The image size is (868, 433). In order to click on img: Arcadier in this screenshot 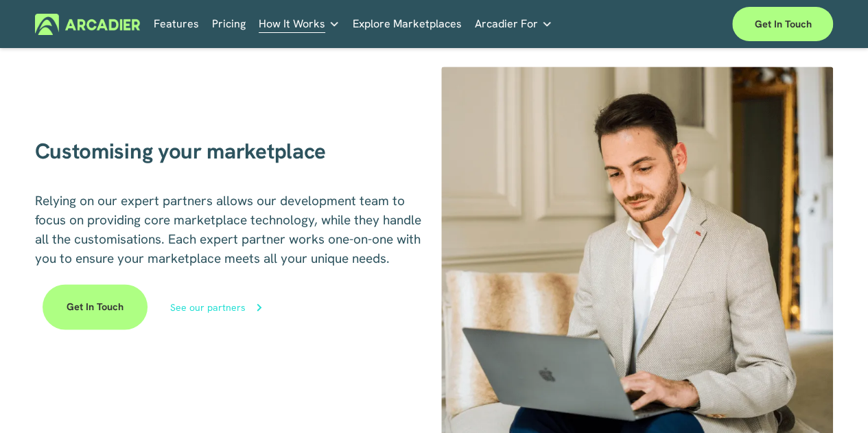, I will do `click(87, 24)`.